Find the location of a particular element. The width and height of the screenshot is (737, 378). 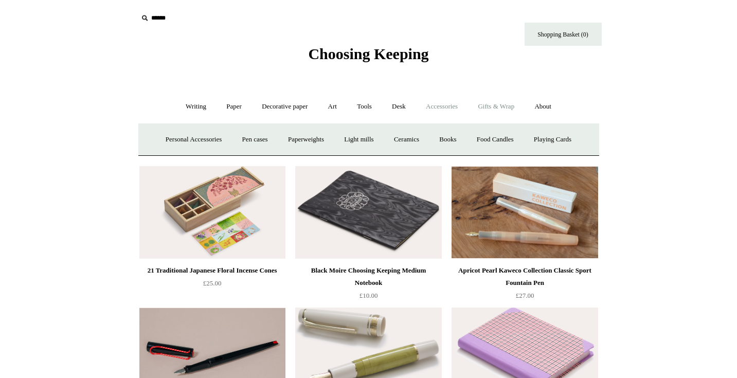

a: Ceramics is located at coordinates (406, 139).